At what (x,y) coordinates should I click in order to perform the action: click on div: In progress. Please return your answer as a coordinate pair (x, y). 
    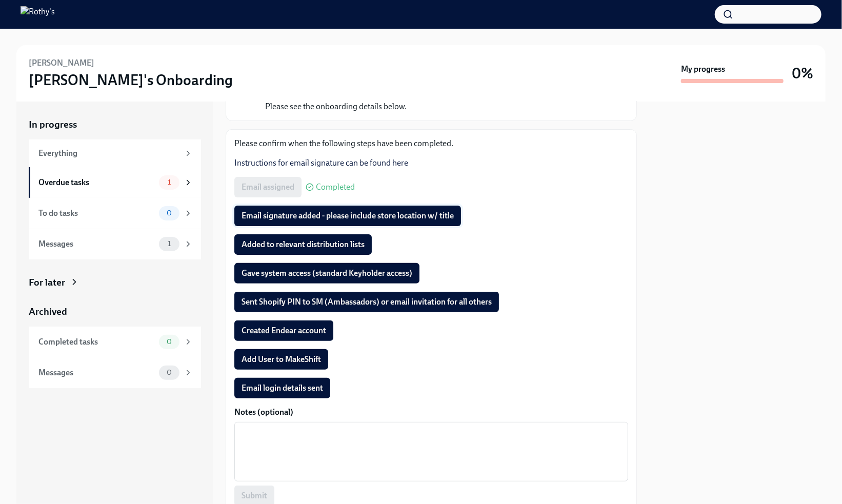
    Looking at the image, I should click on (115, 125).